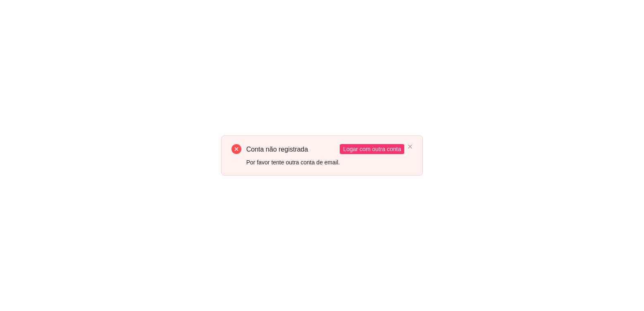  I want to click on button: Logar com outra conta, so click(372, 149).